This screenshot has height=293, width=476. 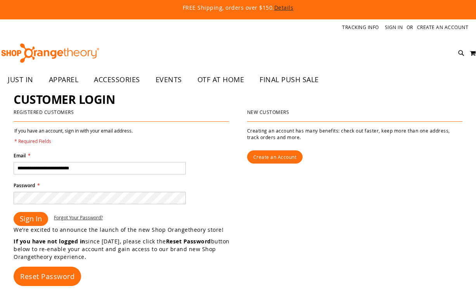 What do you see at coordinates (24, 185) in the screenshot?
I see `span: Password` at bounding box center [24, 185].